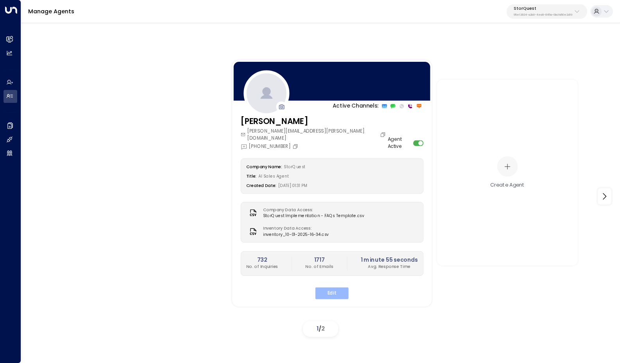 Image resolution: width=620 pixels, height=363 pixels. What do you see at coordinates (323, 328) in the screenshot?
I see `span: 2` at bounding box center [323, 328].